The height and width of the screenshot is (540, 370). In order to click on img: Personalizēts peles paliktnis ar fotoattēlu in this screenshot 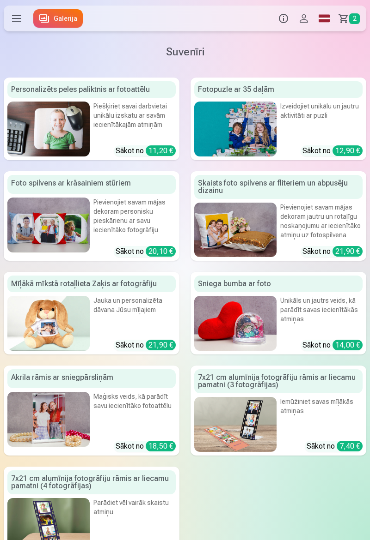, I will do `click(49, 129)`.